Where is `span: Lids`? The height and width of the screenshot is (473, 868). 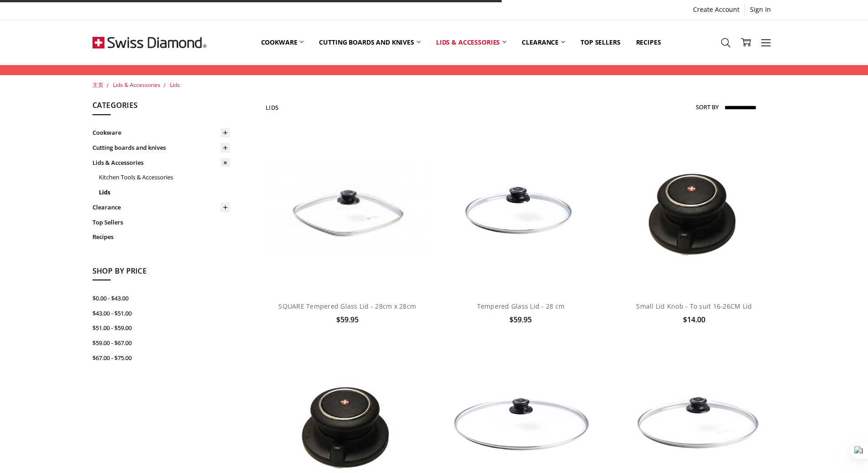
span: Lids is located at coordinates (175, 85).